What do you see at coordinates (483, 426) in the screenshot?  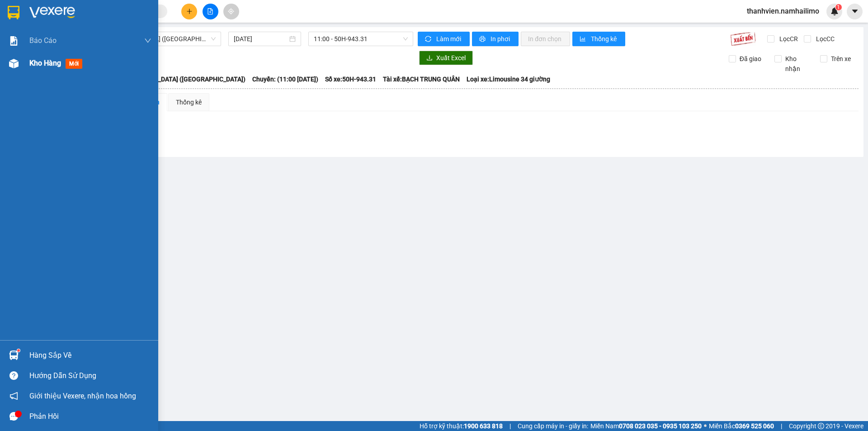 I see `strong: 1900 633 818` at bounding box center [483, 426].